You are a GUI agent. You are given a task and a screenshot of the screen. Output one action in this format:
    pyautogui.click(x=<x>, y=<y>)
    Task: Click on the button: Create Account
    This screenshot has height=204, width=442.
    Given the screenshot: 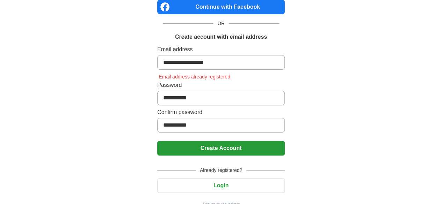 What is the action you would take?
    pyautogui.click(x=221, y=148)
    